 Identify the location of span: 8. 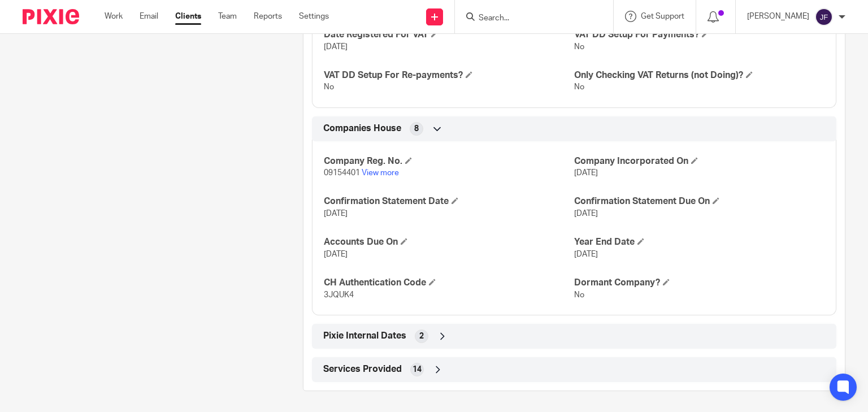
(416, 129).